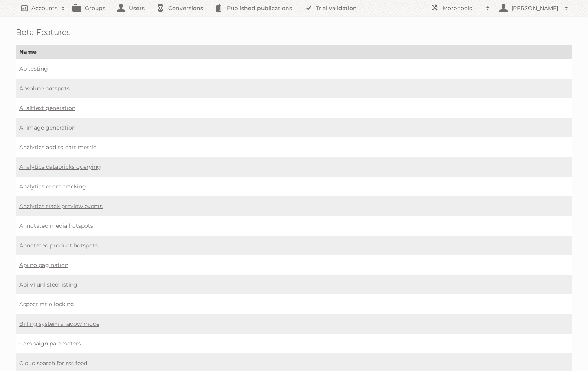 The height and width of the screenshot is (371, 588). I want to click on a: Cloud search for rss feed, so click(53, 363).